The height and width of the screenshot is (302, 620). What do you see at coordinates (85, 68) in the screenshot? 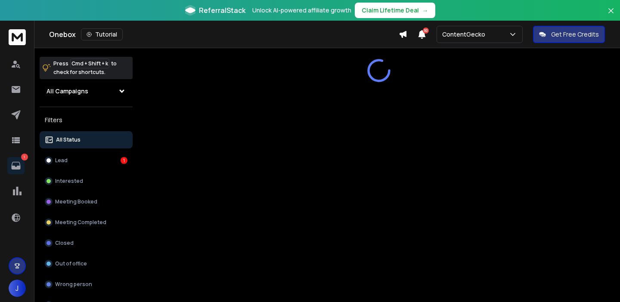
I see `p: Press to check for shortcuts.` at bounding box center [85, 68].